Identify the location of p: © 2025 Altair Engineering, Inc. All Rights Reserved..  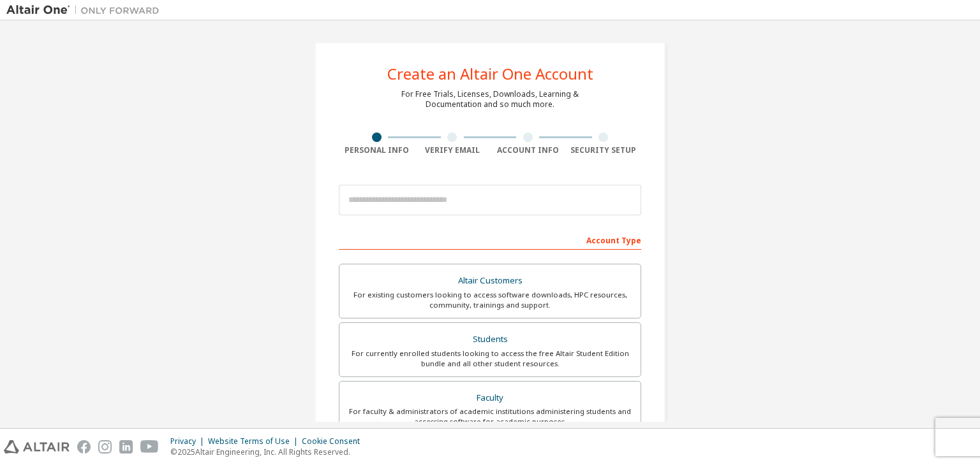
(269, 452).